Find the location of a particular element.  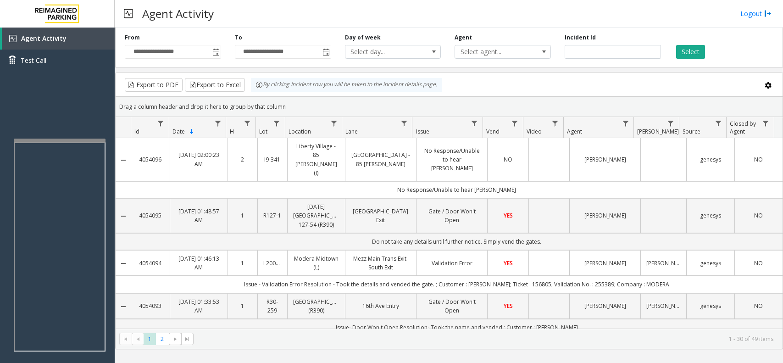

a: Location Filter Menu is located at coordinates (333, 123).